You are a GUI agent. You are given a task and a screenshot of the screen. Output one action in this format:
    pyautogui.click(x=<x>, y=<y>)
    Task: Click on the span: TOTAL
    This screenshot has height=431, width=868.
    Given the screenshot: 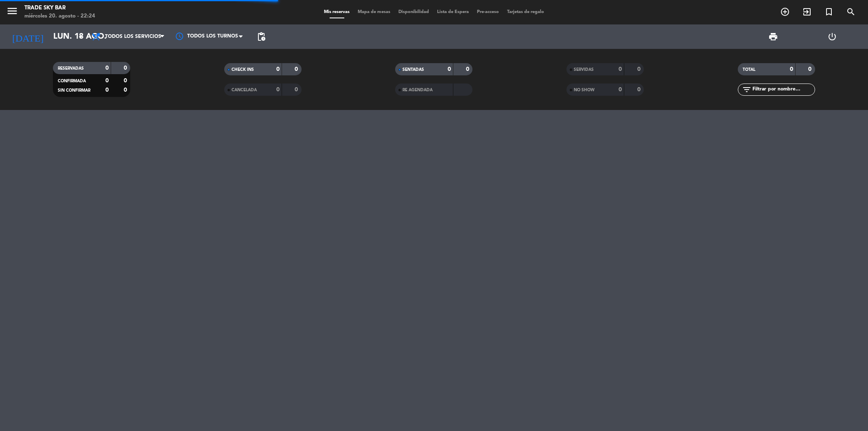 What is the action you would take?
    pyautogui.click(x=749, y=70)
    